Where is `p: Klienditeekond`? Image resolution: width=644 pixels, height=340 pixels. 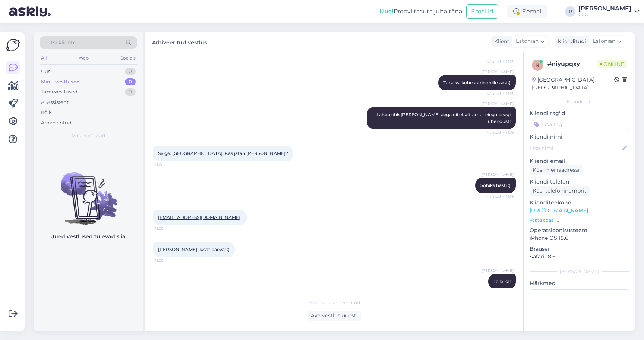 p: Klienditeekond is located at coordinates (579, 202).